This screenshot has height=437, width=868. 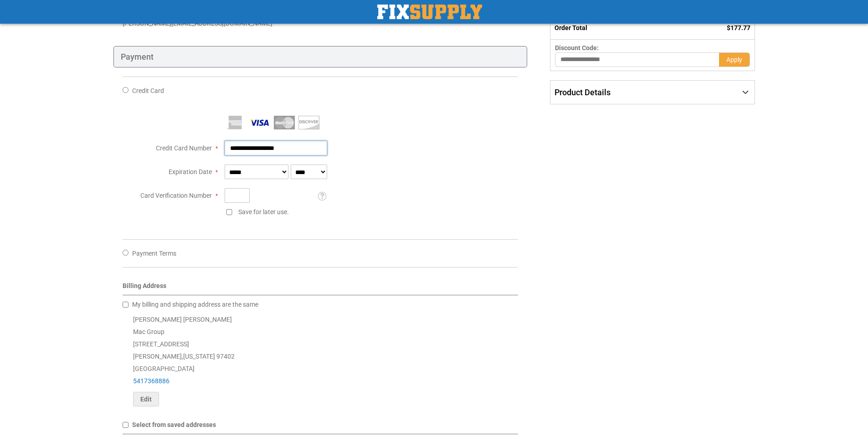 I want to click on img: Fix Industrial Supply, so click(x=430, y=12).